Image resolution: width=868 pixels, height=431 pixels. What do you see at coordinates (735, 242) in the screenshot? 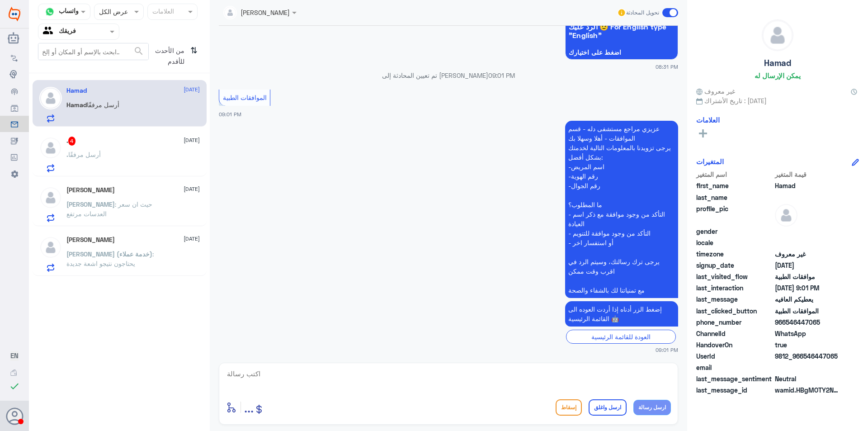
I see `span: locale` at bounding box center [735, 242].